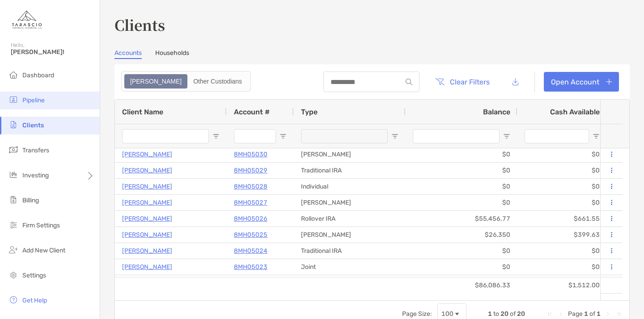 The height and width of the screenshot is (319, 644). I want to click on h3: Clients, so click(372, 25).